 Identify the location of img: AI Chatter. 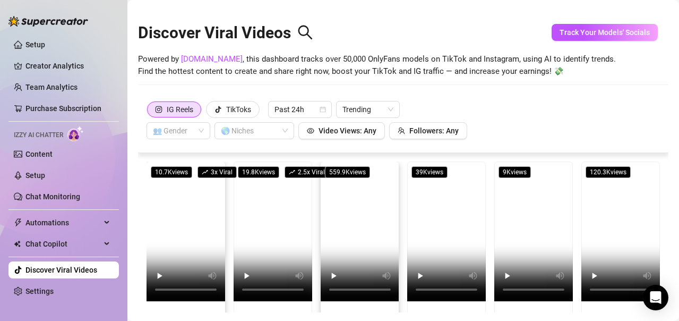
(75, 133).